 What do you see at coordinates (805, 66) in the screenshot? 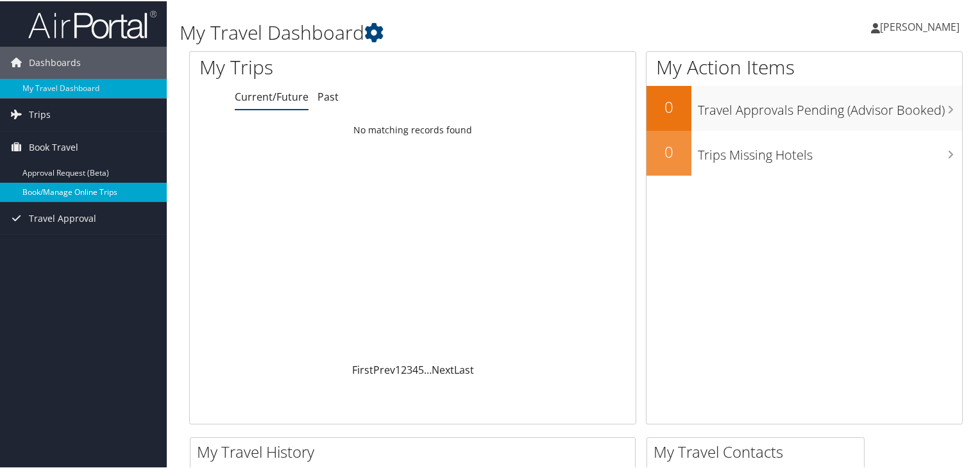
I see `h1: My Action Items` at bounding box center [805, 66].